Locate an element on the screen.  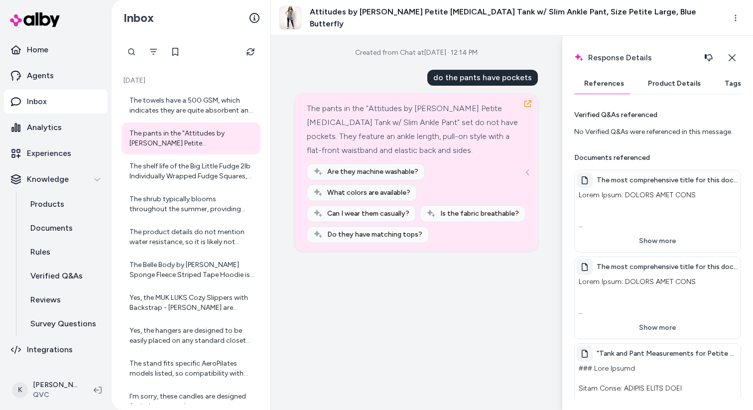
p: Documents referenced is located at coordinates (612, 158).